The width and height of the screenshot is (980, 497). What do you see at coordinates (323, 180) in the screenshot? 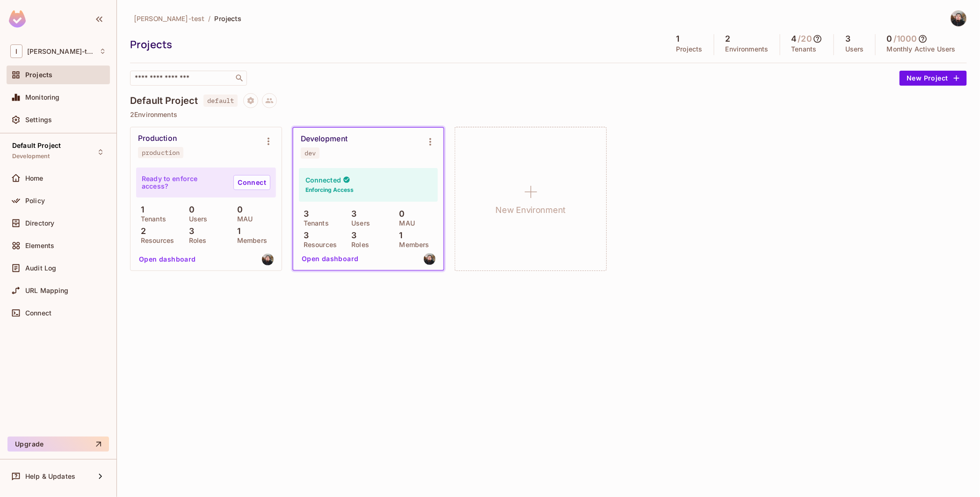
I see `h4: Connected` at bounding box center [323, 180].